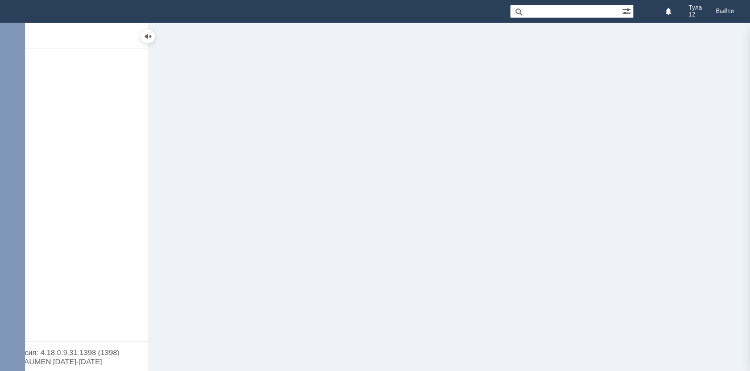 Image resolution: width=750 pixels, height=371 pixels. I want to click on div: Версия: 4.18.0.9.31.1398 (1398), so click(74, 352).